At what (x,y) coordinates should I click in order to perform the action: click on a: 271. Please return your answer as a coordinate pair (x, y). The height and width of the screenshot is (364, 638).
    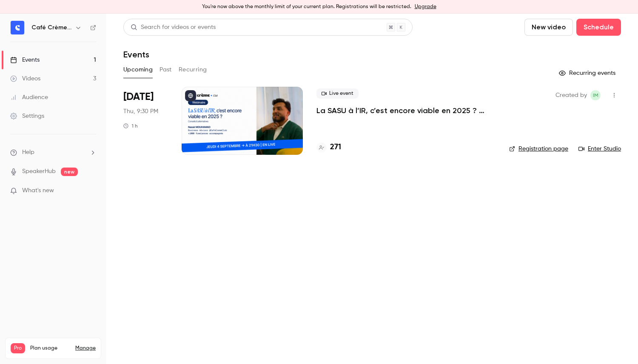
    Looking at the image, I should click on (329, 147).